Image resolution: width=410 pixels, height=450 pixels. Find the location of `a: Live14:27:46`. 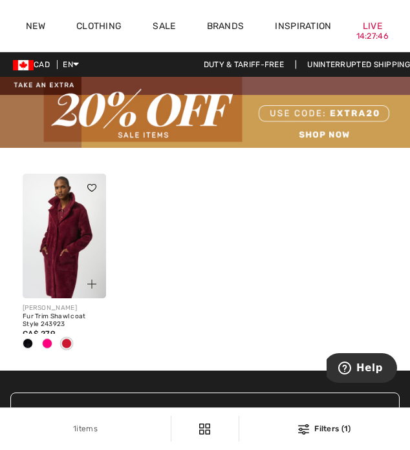

a: Live14:27:46 is located at coordinates (372, 26).